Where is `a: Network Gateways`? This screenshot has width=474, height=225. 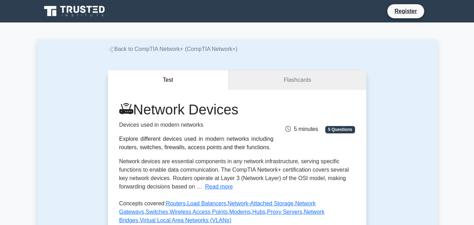
a: Network Gateways is located at coordinates (218, 207).